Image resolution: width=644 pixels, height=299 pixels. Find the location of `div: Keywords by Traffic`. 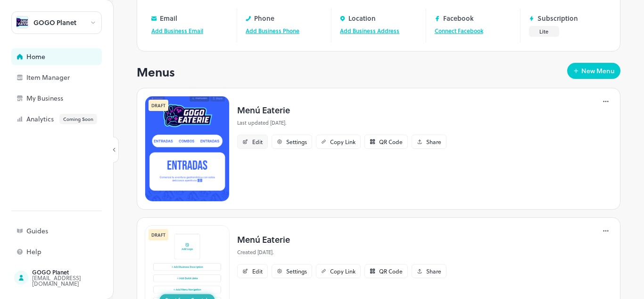

div: Keywords by Traffic is located at coordinates (132, 58).